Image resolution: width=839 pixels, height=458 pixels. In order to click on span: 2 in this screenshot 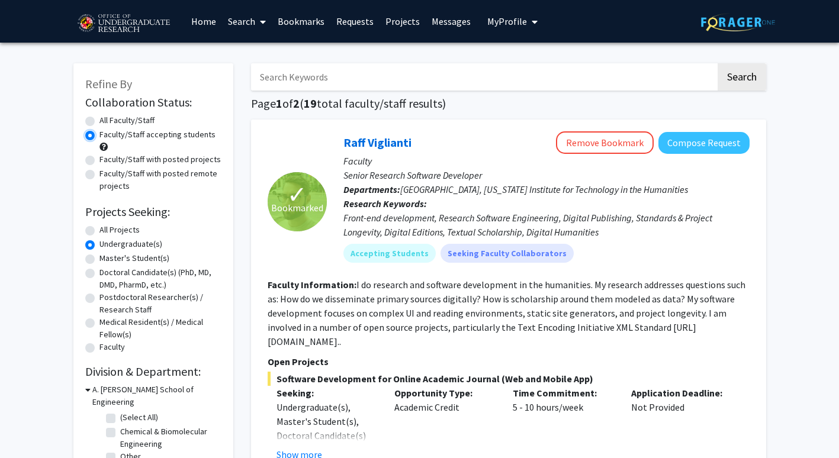, I will do `click(296, 103)`.